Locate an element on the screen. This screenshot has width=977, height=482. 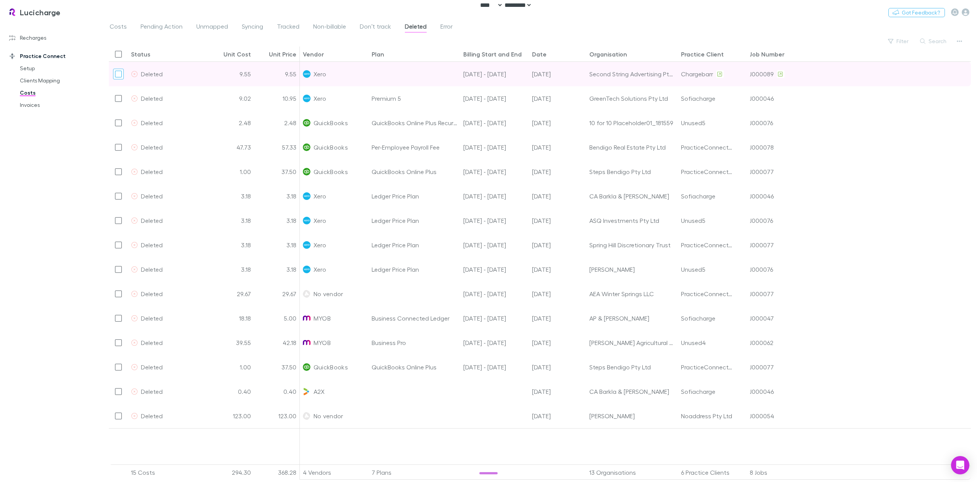
div: 294.30 is located at coordinates (231, 473).